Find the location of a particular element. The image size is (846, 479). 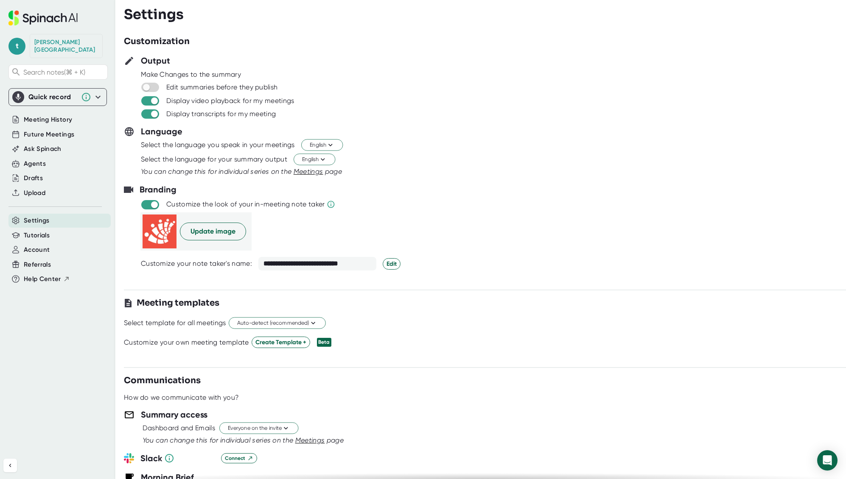

div: Dashboard and Emails is located at coordinates (179, 428).